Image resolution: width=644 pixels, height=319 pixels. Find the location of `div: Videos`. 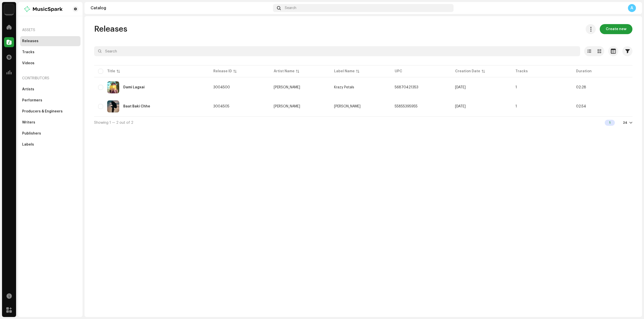

div: Videos is located at coordinates (28, 63).